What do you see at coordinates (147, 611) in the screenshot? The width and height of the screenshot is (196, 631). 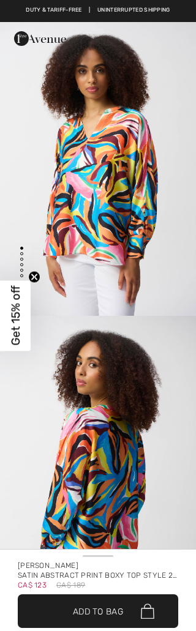 I see `img: Bag.svg` at bounding box center [147, 611].